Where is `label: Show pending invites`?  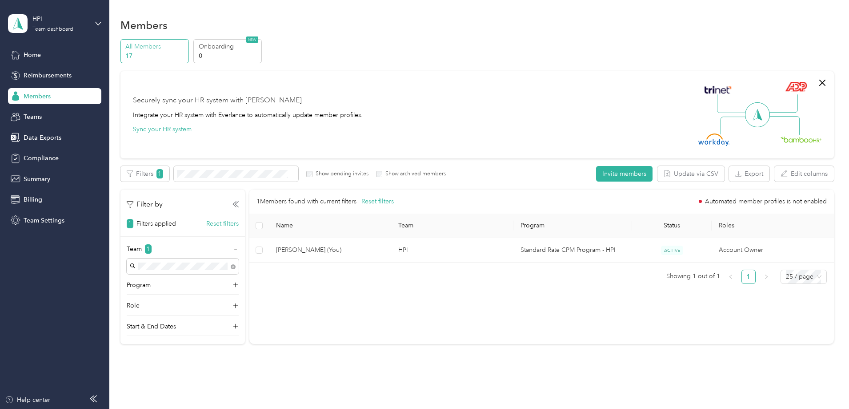
label: Show pending invites is located at coordinates (341, 174).